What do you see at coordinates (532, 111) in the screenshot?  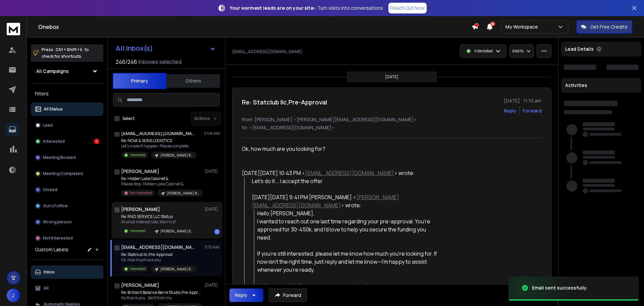 I see `div: Forward` at bounding box center [532, 111].